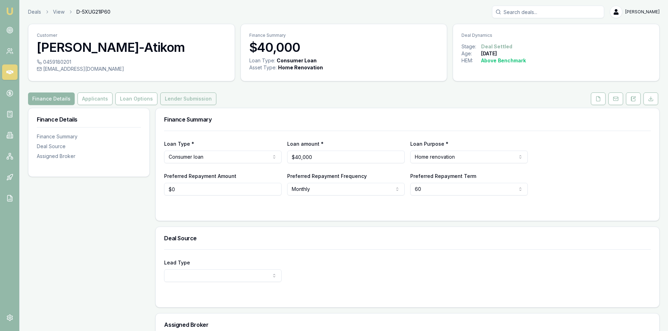 The image size is (668, 331). Describe the element at coordinates (297, 61) in the screenshot. I see `div: Consumer Loan` at that location.